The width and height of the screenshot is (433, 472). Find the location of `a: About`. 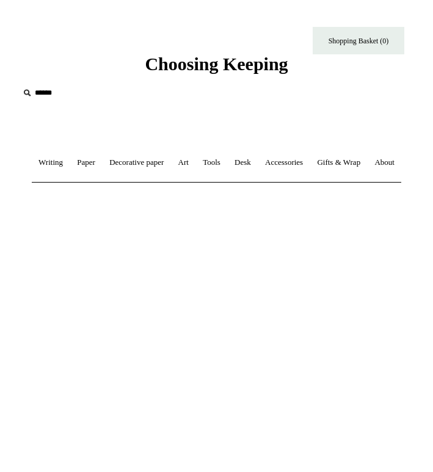

a: About is located at coordinates (384, 162).